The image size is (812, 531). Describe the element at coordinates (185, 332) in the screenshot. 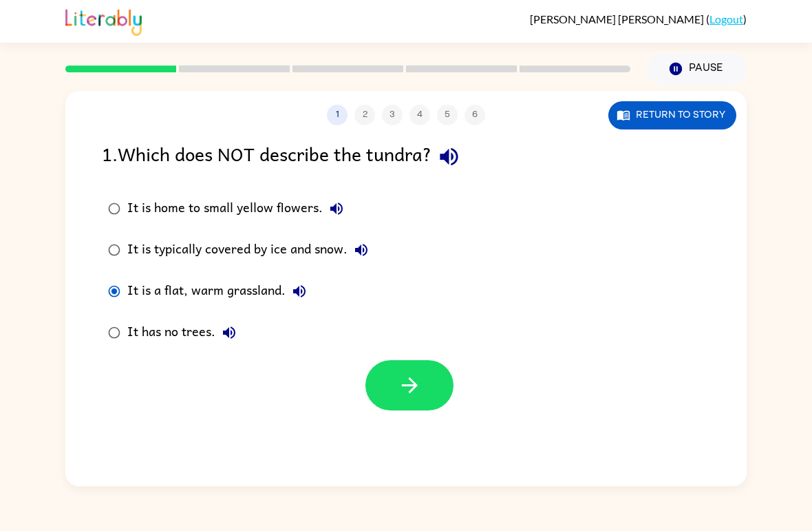

I see `div: It has no trees.` at that location.